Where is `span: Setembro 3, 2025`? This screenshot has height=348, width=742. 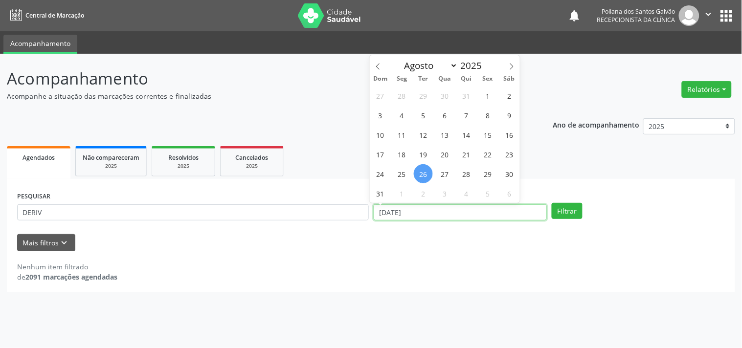
span: Setembro 3, 2025 is located at coordinates (444, 193).